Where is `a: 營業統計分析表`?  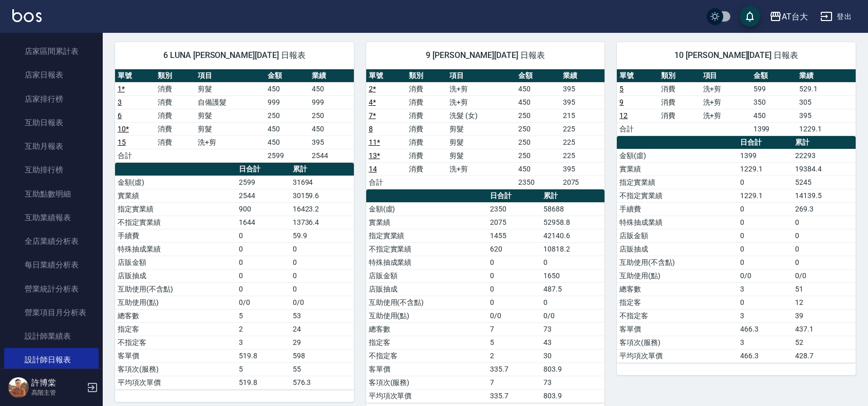 a: 營業統計分析表 is located at coordinates (52, 289).